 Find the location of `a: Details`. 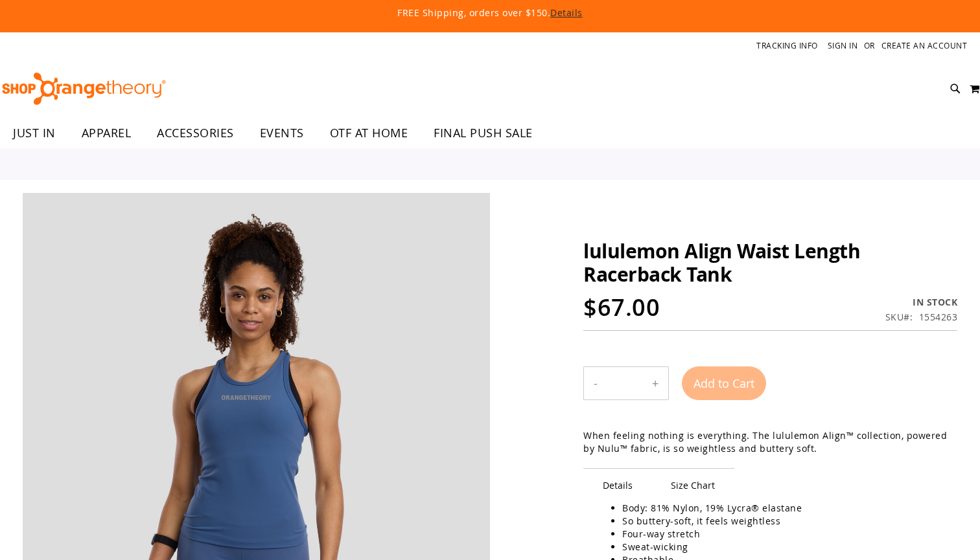

a: Details is located at coordinates (567, 12).